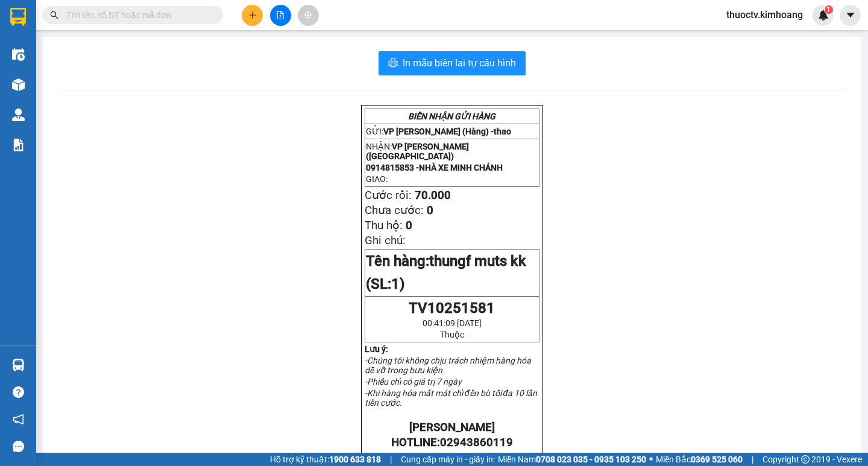 The height and width of the screenshot is (466, 868). Describe the element at coordinates (18, 392) in the screenshot. I see `span: question-circle` at that location.